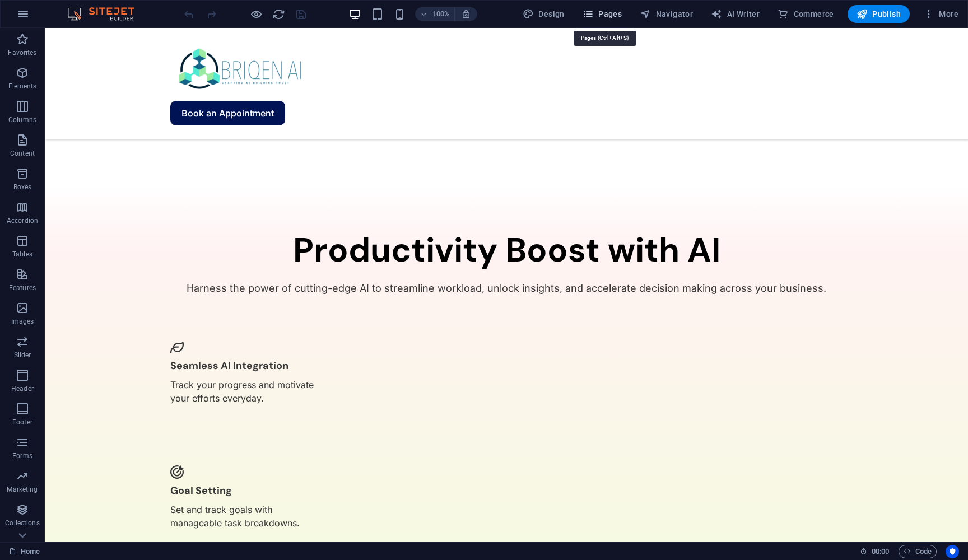 This screenshot has width=968, height=560. What do you see at coordinates (806, 14) in the screenshot?
I see `span: Commerce` at bounding box center [806, 14].